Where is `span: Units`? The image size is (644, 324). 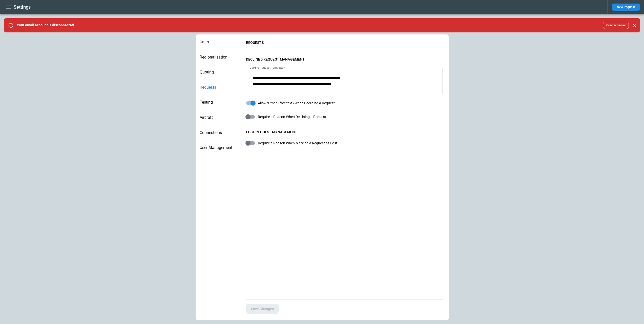
span: Units is located at coordinates (217, 42).